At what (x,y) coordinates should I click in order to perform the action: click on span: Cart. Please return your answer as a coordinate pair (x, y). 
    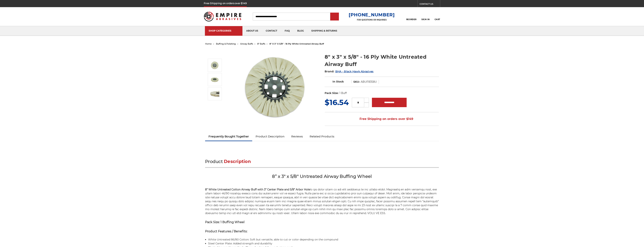
    Looking at the image, I should click on (437, 19).